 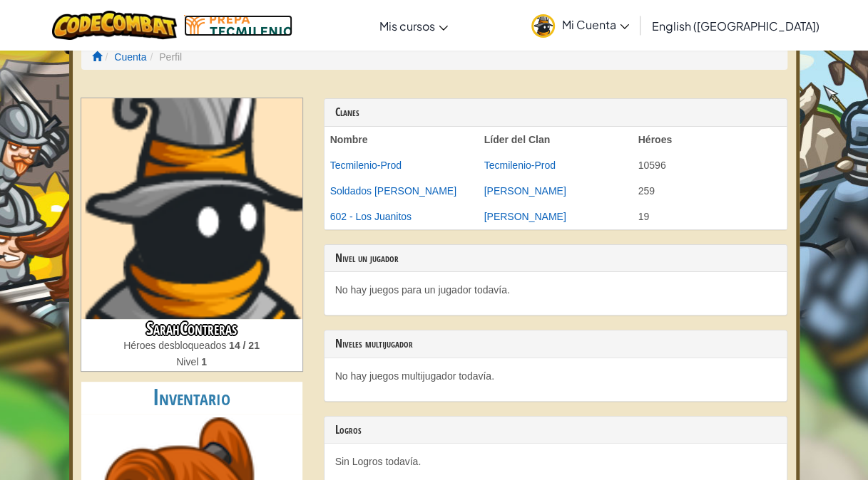 What do you see at coordinates (555, 376) in the screenshot?
I see `p: No hay juegos multijugador todavía.` at bounding box center [555, 376].